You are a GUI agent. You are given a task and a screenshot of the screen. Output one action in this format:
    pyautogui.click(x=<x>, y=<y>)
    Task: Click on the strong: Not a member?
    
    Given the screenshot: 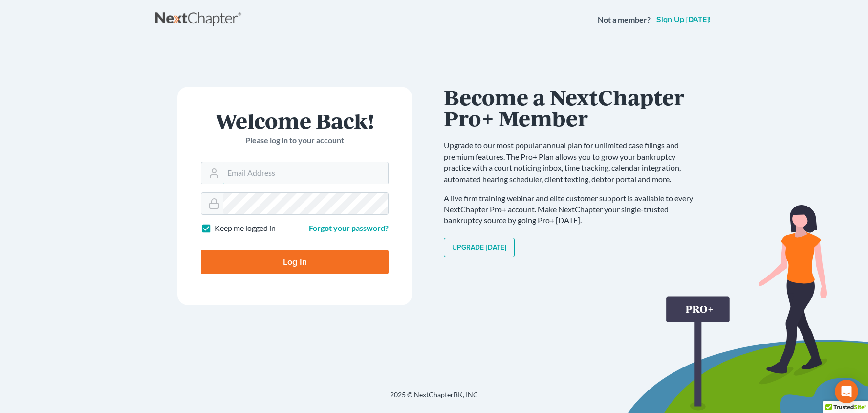 What is the action you would take?
    pyautogui.click(x=624, y=19)
    